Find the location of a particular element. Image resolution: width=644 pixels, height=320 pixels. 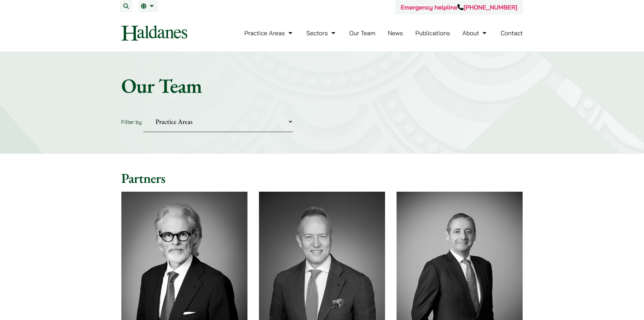

a: Publications is located at coordinates (433, 33).